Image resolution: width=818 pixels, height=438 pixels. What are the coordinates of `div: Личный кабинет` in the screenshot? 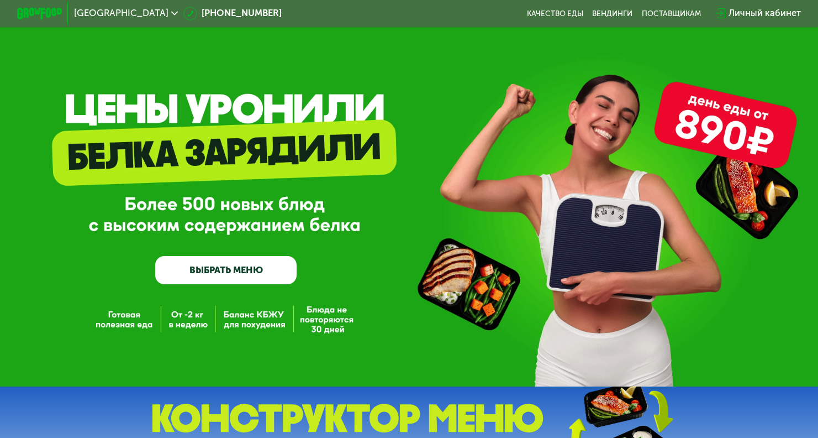 It's located at (765, 13).